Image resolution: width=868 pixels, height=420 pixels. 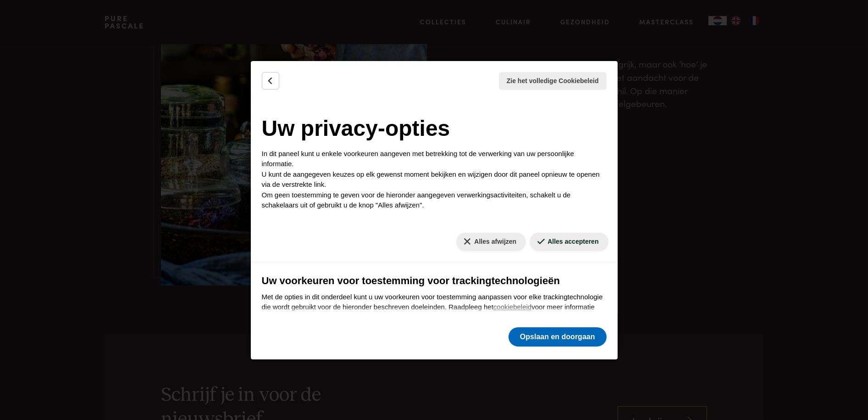 What do you see at coordinates (553, 81) in the screenshot?
I see `button: Zie het volledige Cookiebeleid` at bounding box center [553, 81].